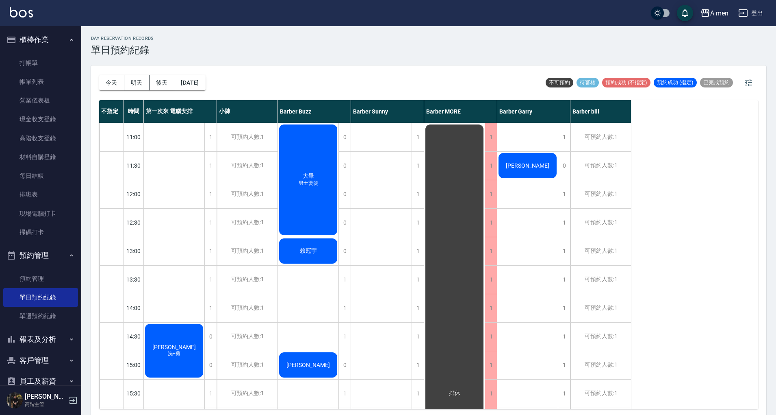  What do you see at coordinates (308, 176) in the screenshot?
I see `span: 大畢` at bounding box center [308, 176].